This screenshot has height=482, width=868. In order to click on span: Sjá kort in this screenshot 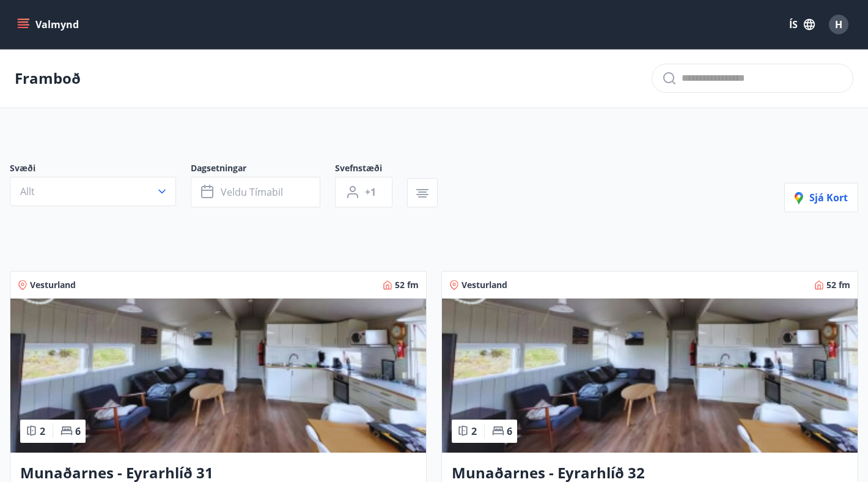, I will do `click(821, 197)`.